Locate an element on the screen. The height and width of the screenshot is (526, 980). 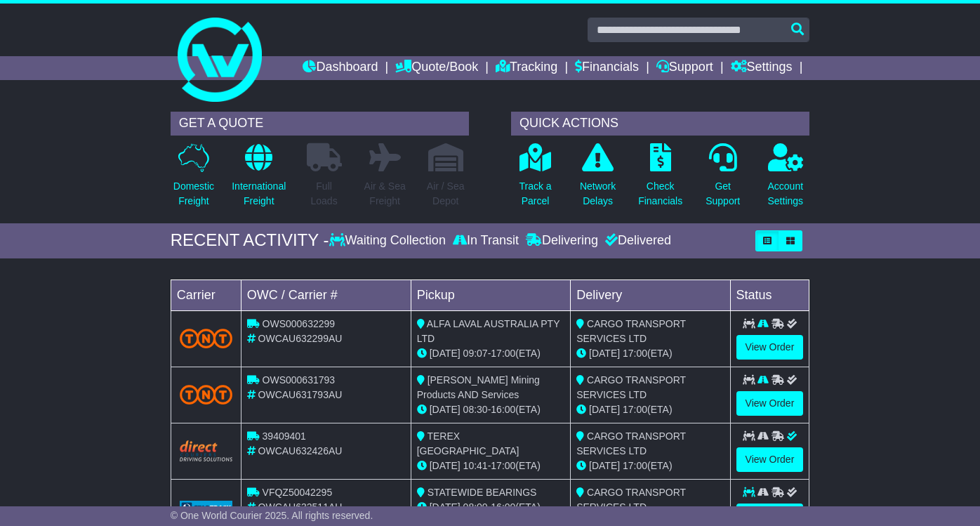
p: International Freight is located at coordinates (259, 194).